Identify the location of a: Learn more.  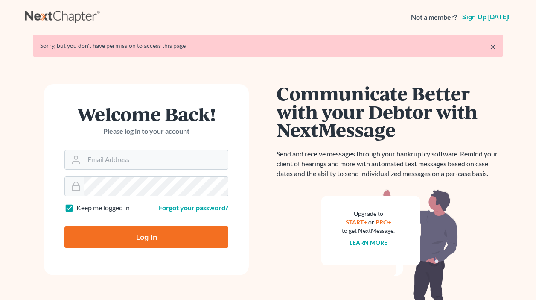
(368, 242).